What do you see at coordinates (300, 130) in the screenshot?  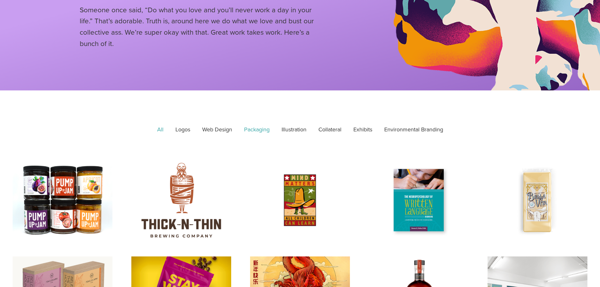 I see `div: Gallery filter` at bounding box center [300, 130].